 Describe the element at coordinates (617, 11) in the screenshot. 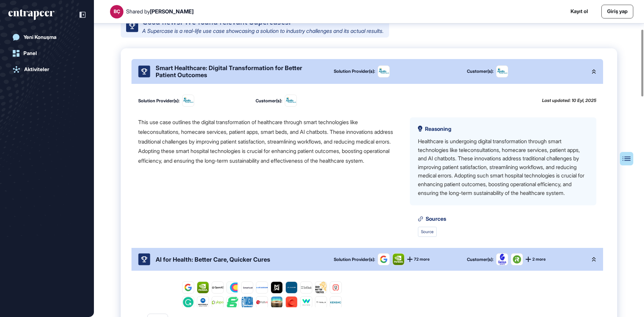

I see `a: Giriş yap` at that location.